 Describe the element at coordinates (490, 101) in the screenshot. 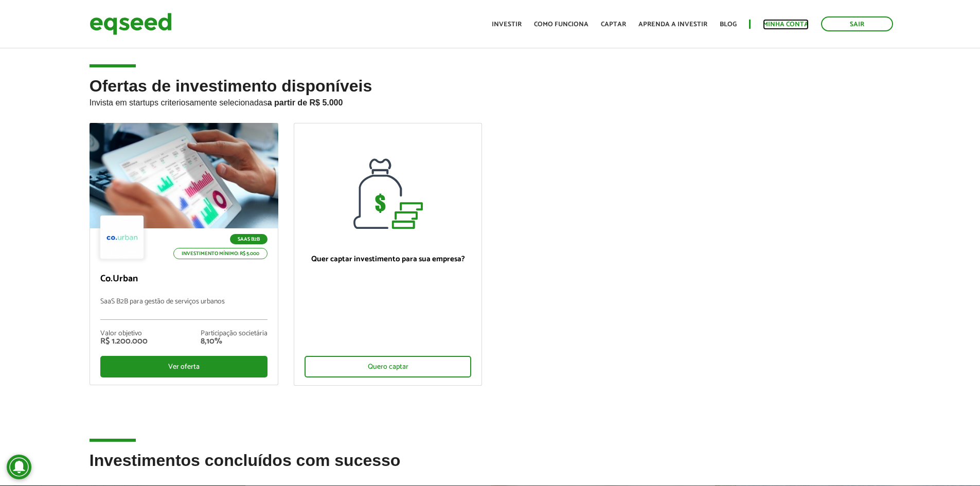

I see `p: Invista em startups criteriosamente selecionadas` at that location.